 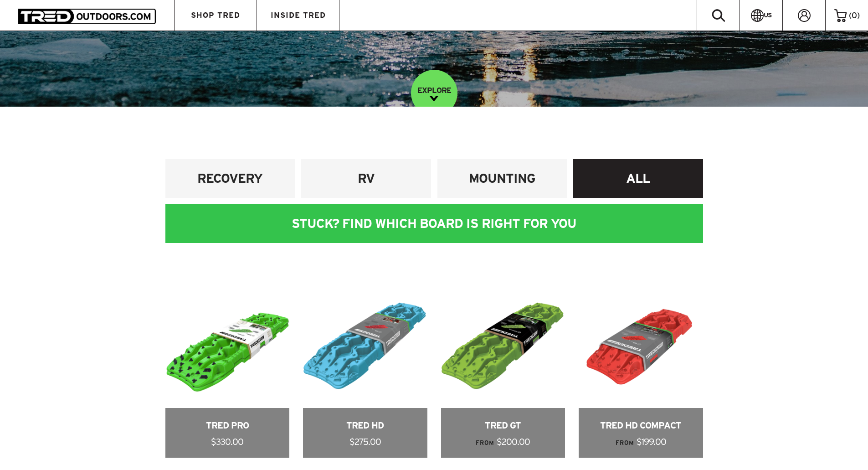 I want to click on span: SHOP TRED, so click(x=216, y=15).